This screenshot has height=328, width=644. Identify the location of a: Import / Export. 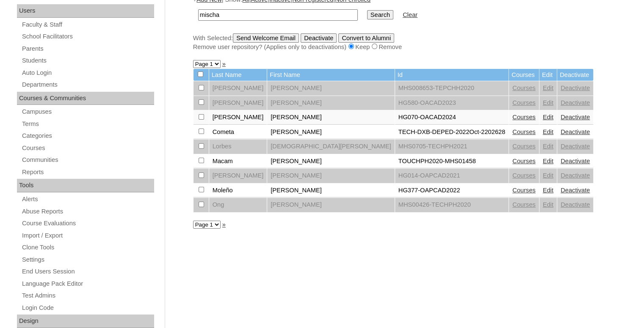
(88, 236).